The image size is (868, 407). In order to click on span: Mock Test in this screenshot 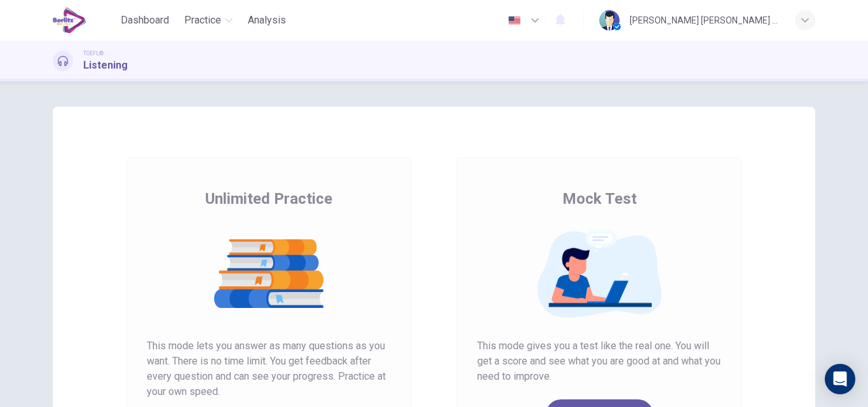, I will do `click(599, 199)`.